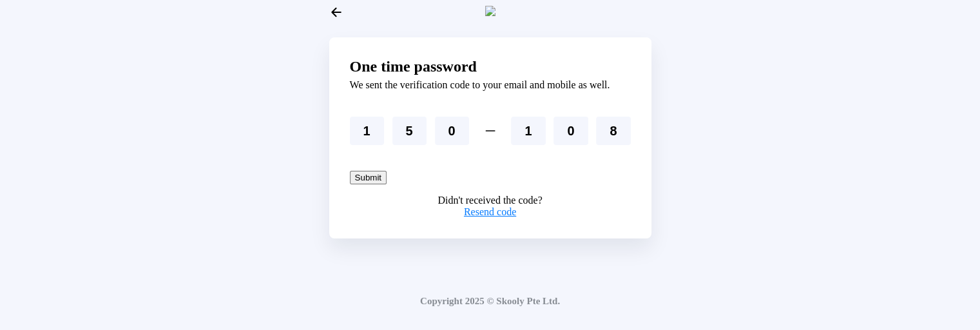 The height and width of the screenshot is (330, 980). I want to click on button: arrow back outline, so click(336, 12).